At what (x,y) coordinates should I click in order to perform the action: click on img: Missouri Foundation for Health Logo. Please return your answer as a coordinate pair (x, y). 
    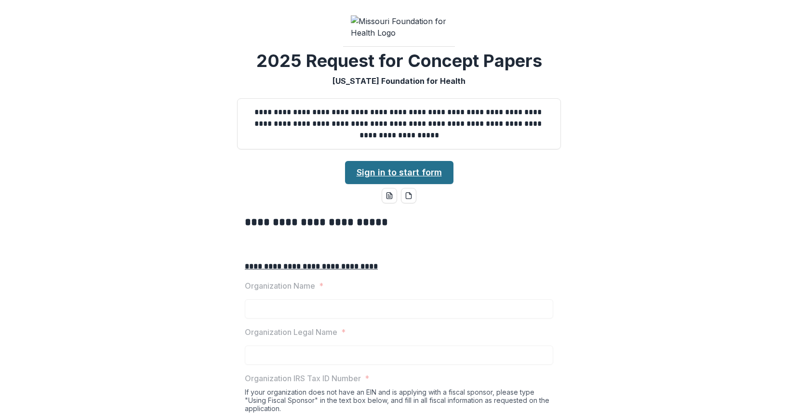
    Looking at the image, I should click on (399, 27).